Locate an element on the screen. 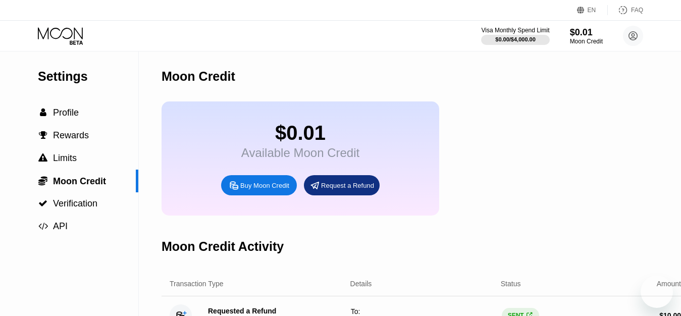 The image size is (681, 316). div: Transaction Type is located at coordinates (197, 284).